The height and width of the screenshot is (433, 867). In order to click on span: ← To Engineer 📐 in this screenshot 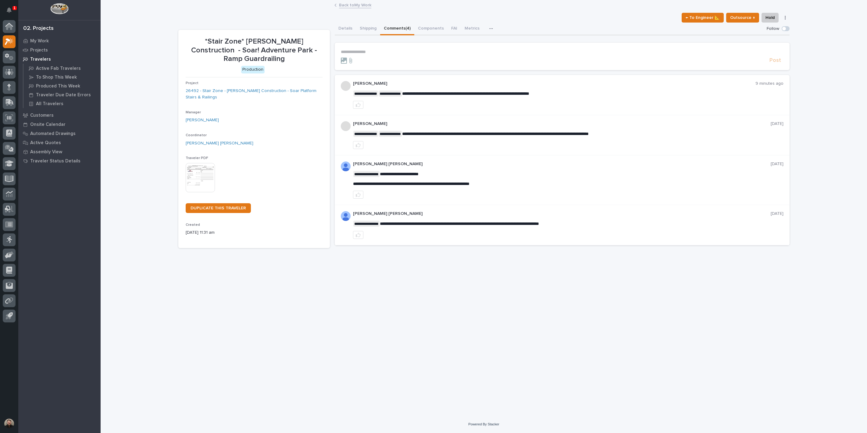, I will do `click(703, 18)`.